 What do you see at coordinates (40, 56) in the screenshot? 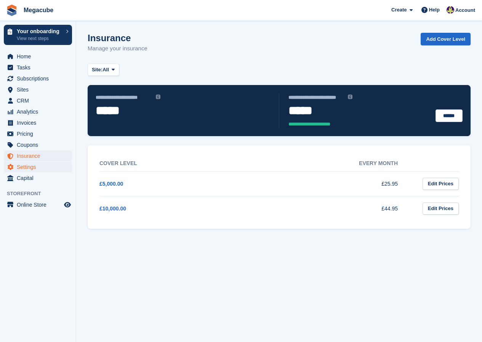
I see `span: Home` at bounding box center [40, 56].